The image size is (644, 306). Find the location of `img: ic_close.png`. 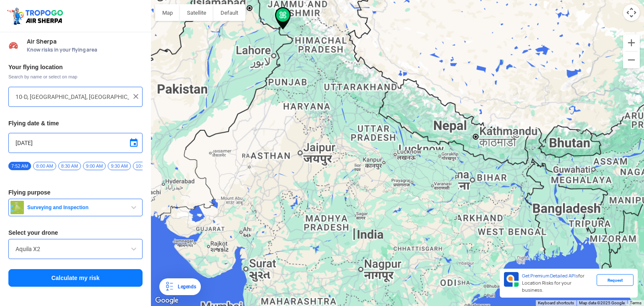

img: ic_close.png is located at coordinates (136, 97).